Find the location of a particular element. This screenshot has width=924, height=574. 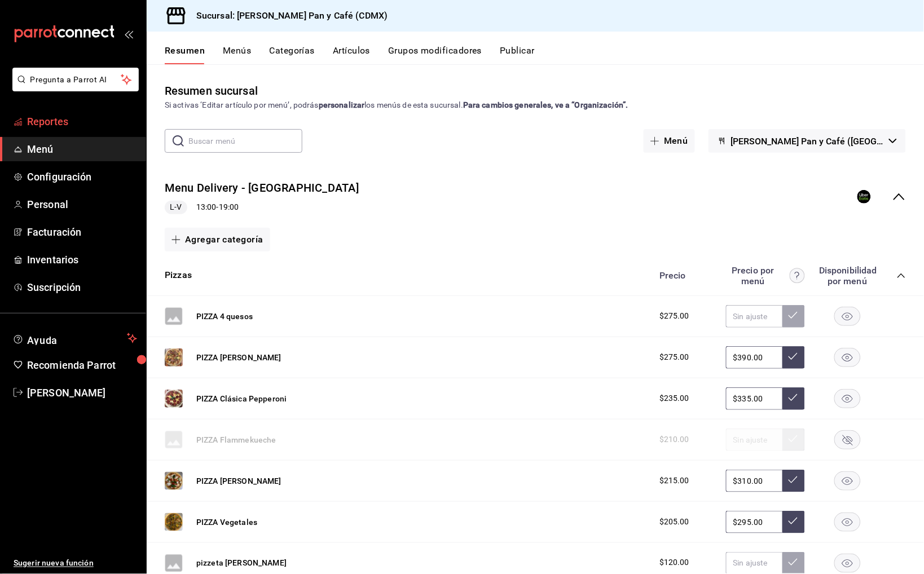

div: Precio is located at coordinates (684, 275).